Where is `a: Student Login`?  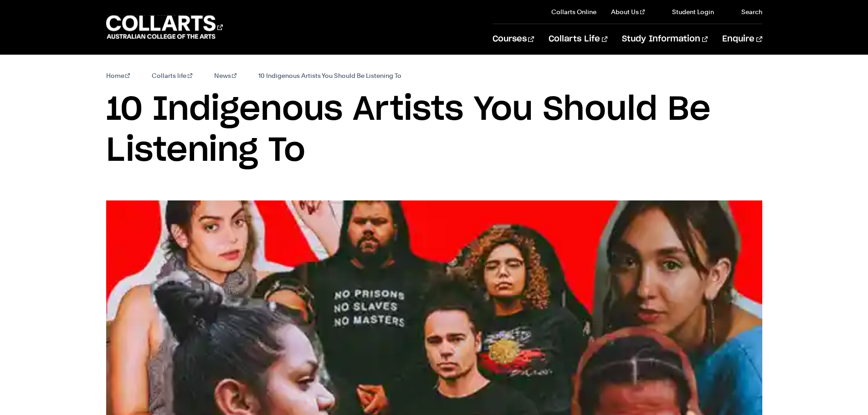
a: Student Login is located at coordinates (687, 12).